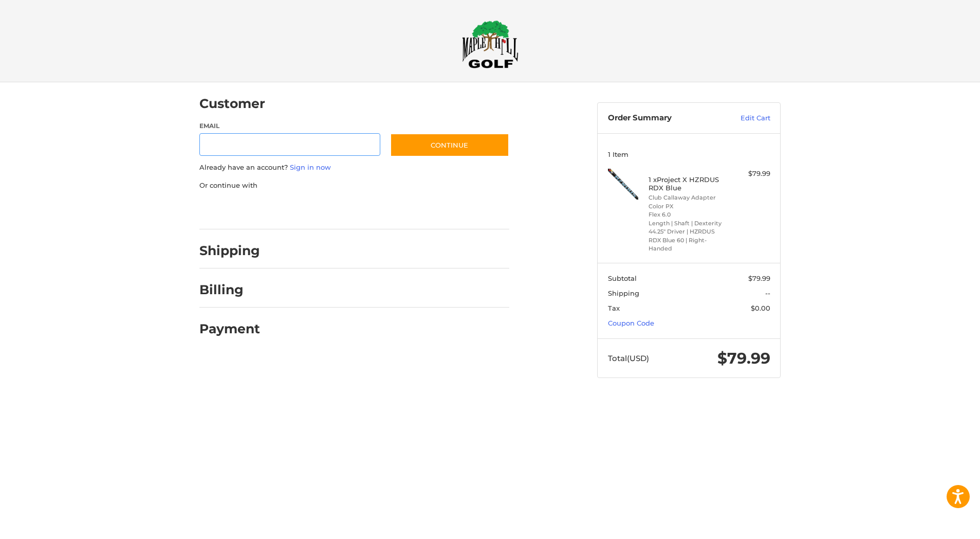 This screenshot has width=980, height=539. I want to click on li: Length | Shaft | Dexterity 44.25" Driver | HZRDUS RDX Blue 60 | Right-Handed, so click(688, 236).